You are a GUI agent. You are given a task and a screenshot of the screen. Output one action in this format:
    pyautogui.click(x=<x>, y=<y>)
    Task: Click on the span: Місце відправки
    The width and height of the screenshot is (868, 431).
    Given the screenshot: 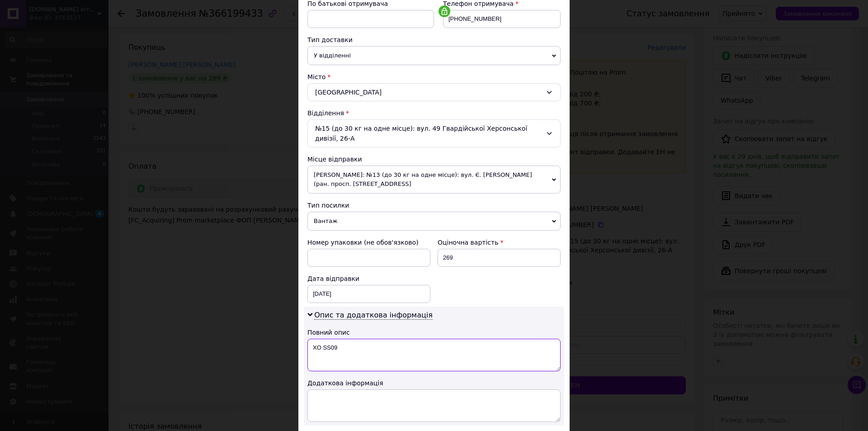 What is the action you would take?
    pyautogui.click(x=334, y=159)
    